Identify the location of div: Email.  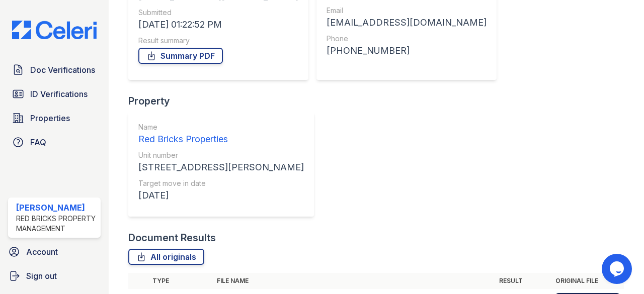
(406, 11).